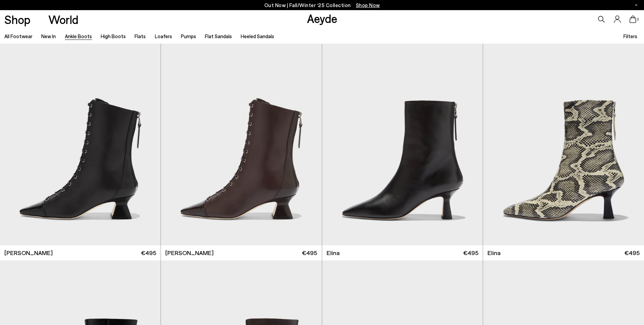 The image size is (644, 325). I want to click on a: Shop, so click(17, 19).